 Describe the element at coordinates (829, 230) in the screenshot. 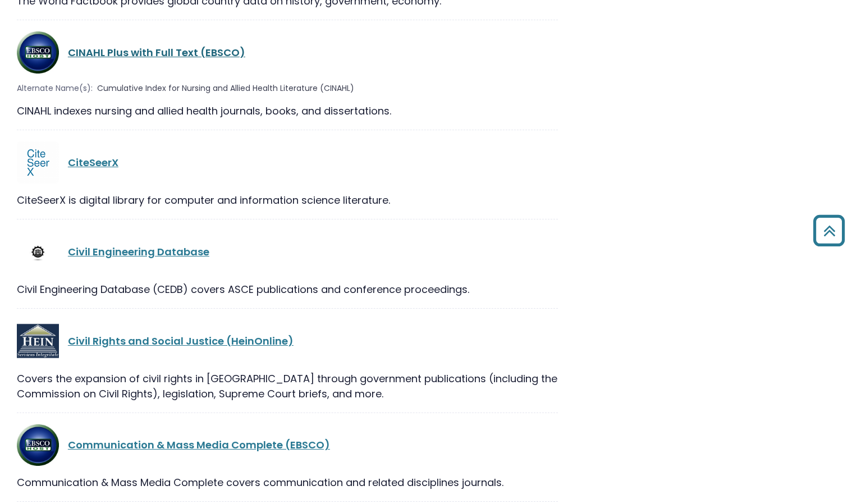

I see `a: Back to Top` at that location.